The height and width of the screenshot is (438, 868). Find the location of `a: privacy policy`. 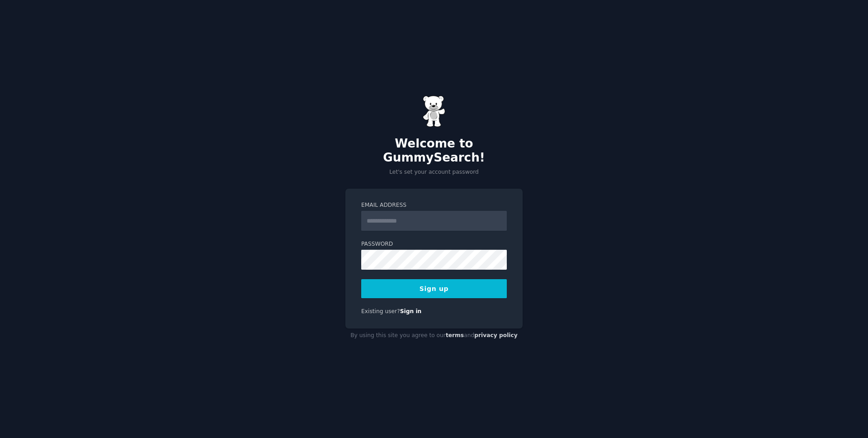

a: privacy policy is located at coordinates (496, 335).